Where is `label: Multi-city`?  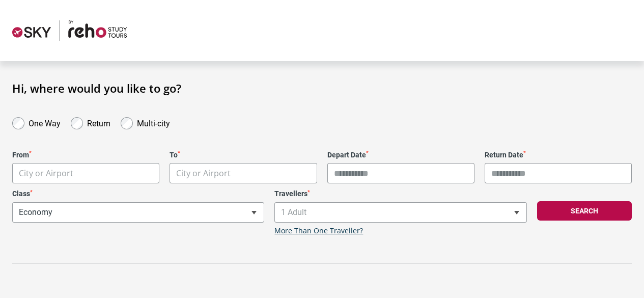
label: Multi-city is located at coordinates (154, 122).